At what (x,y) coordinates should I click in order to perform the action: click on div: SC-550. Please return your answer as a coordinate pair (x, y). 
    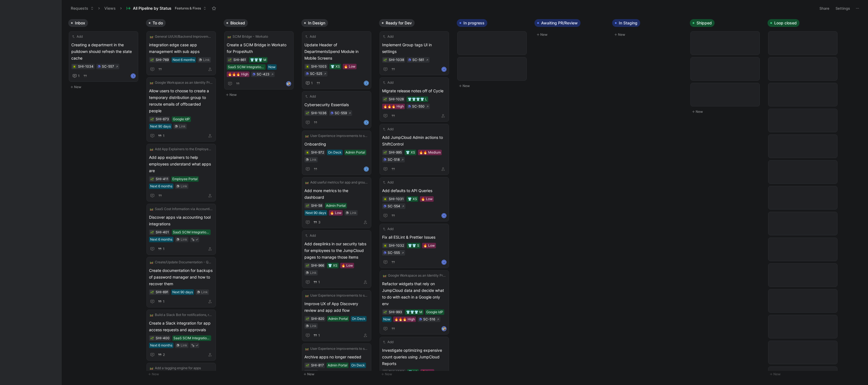
    Looking at the image, I should click on (418, 106).